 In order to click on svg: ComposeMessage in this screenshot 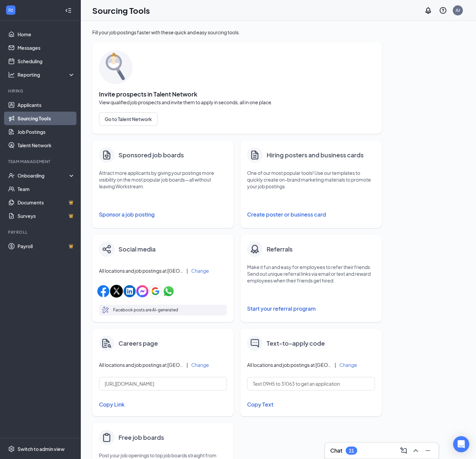, I will do `click(403, 451)`.